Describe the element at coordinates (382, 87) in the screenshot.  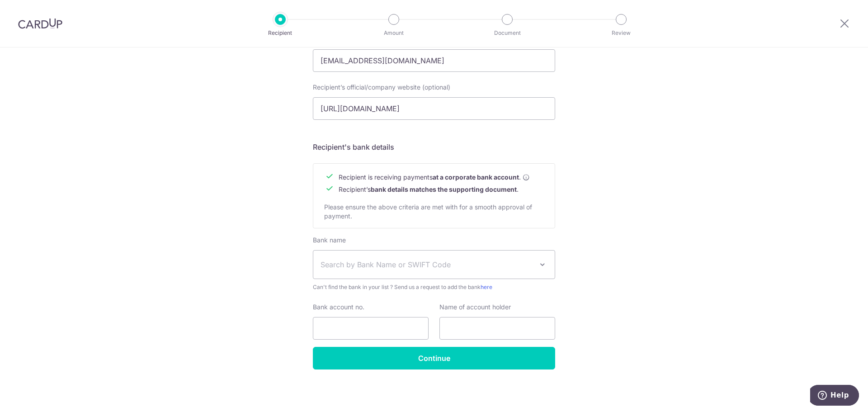
I see `label: Recipient’s official/company website (optional)` at that location.